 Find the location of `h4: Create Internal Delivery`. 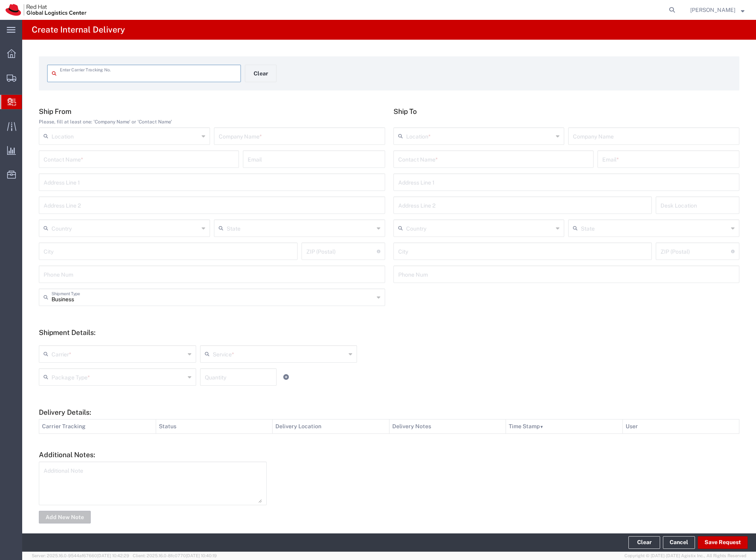

h4: Create Internal Delivery is located at coordinates (78, 30).